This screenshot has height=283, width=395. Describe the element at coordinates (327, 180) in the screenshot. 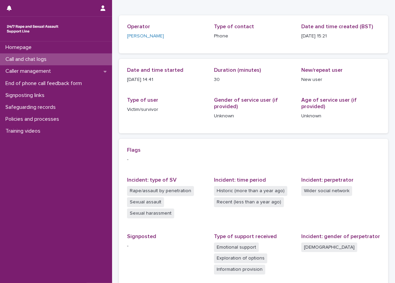

I see `span: Incident: perpetrator` at that location.